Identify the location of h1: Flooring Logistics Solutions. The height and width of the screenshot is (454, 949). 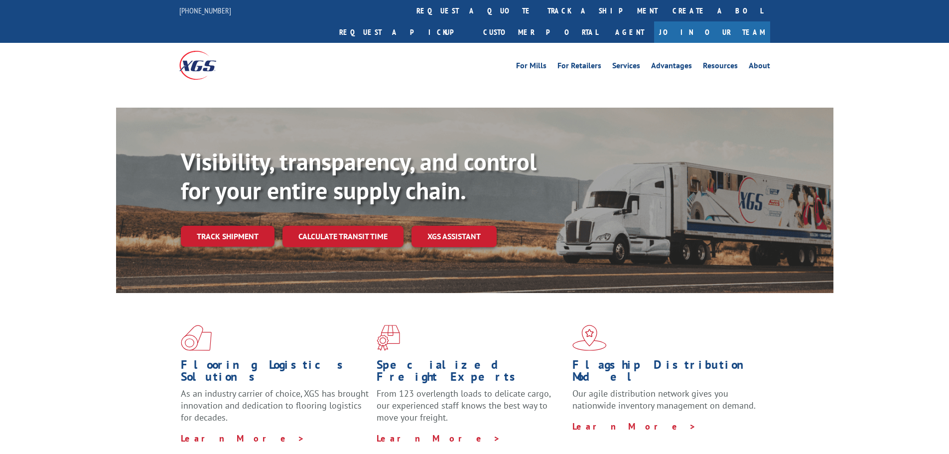
(275, 373).